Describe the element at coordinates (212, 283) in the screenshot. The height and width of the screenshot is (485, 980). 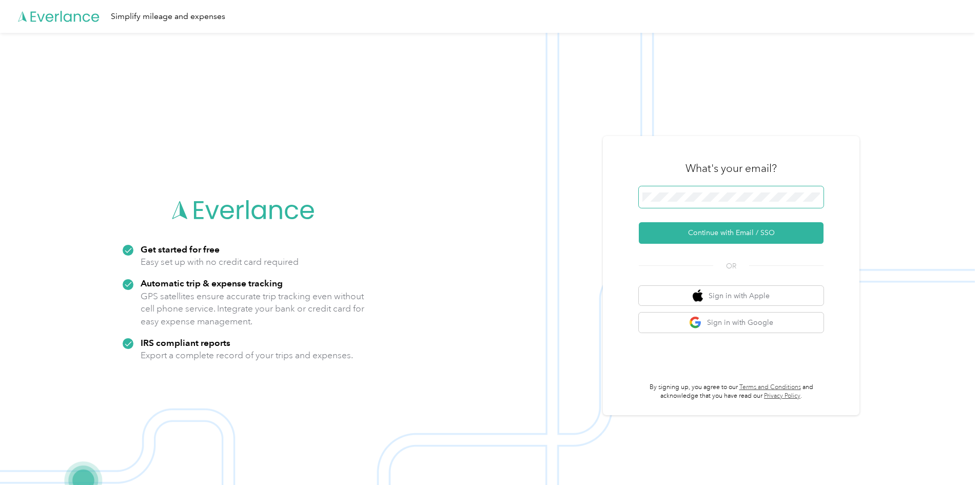
I see `strong: Automatic trip & expense tracking` at that location.